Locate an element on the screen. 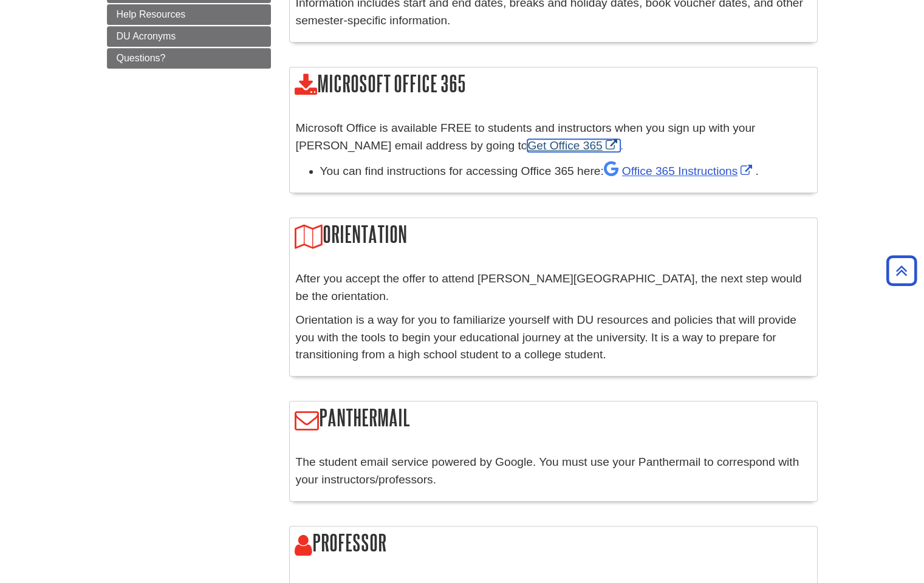 This screenshot has width=924, height=583. li: You can find instructions for accessing Office 365 here: . is located at coordinates (565, 170).